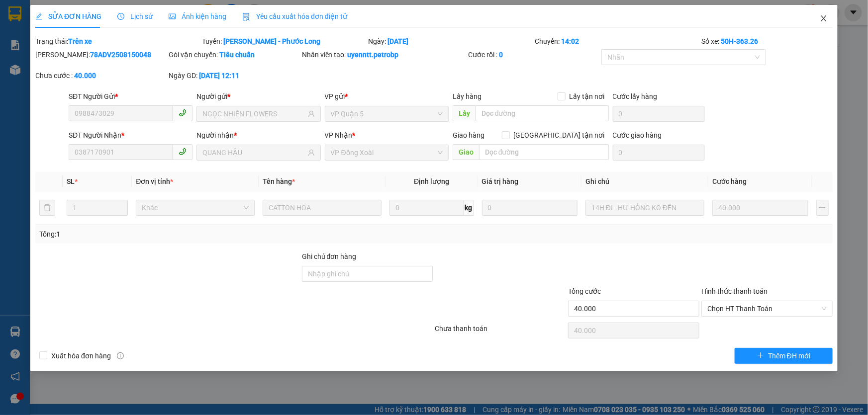 The height and width of the screenshot is (415, 868). Describe the element at coordinates (85, 76) in the screenshot. I see `b: 40.000` at that location.